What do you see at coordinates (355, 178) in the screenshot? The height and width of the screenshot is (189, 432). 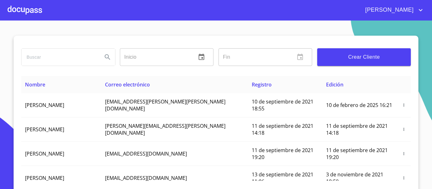 I see `span: 3 de noviembre de 2021 18:59` at bounding box center [355, 178].